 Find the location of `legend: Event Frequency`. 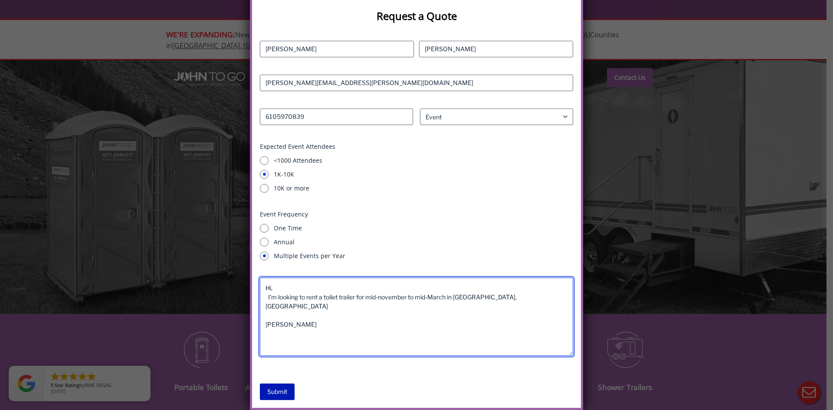

legend: Event Frequency is located at coordinates (284, 214).